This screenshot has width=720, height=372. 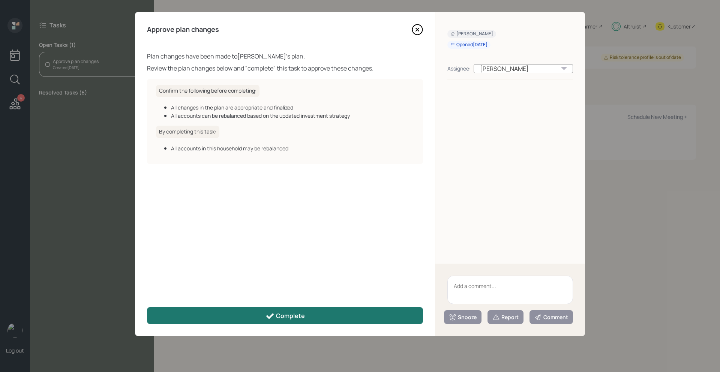 I want to click on div: Assignee:, so click(x=459, y=68).